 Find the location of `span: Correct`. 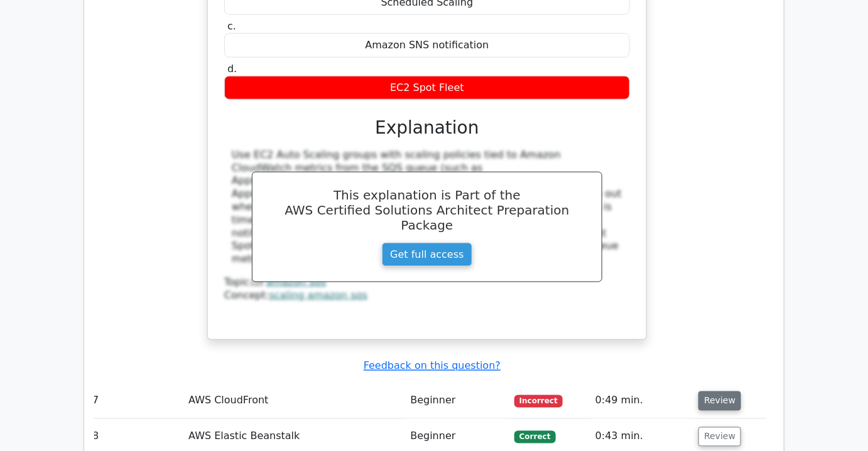

span: Correct is located at coordinates (534, 437).